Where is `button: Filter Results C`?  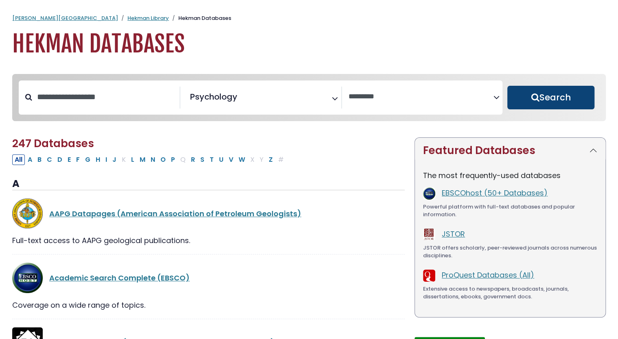 button: Filter Results C is located at coordinates (49, 160).